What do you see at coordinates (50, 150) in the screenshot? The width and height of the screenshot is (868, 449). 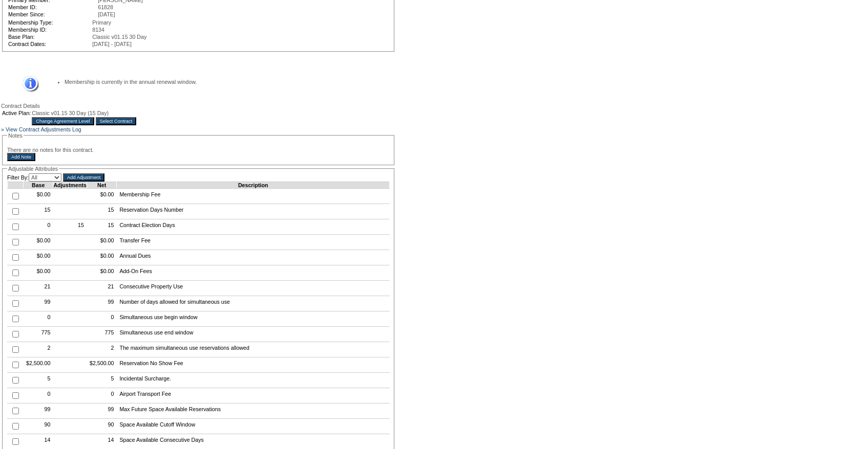 I see `span: There are no notes for this contract.` at bounding box center [50, 150].